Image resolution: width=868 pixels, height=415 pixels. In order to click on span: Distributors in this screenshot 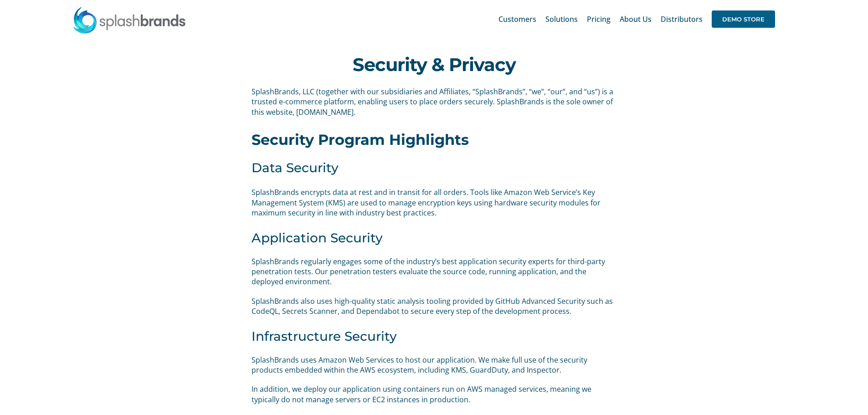, I will do `click(682, 19)`.